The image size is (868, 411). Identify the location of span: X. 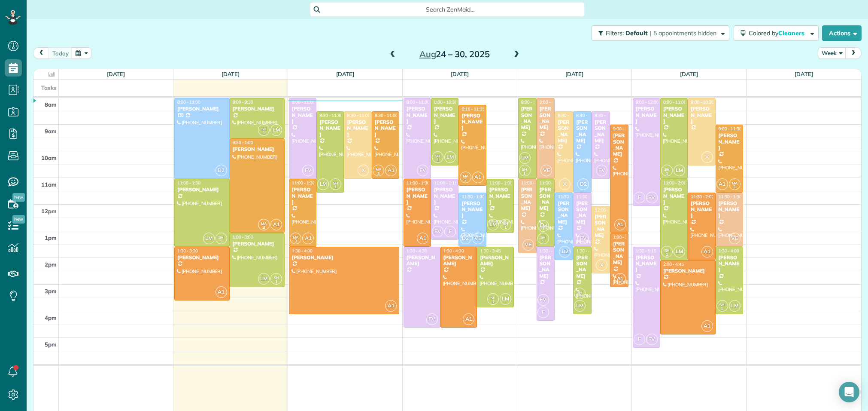
(707, 157).